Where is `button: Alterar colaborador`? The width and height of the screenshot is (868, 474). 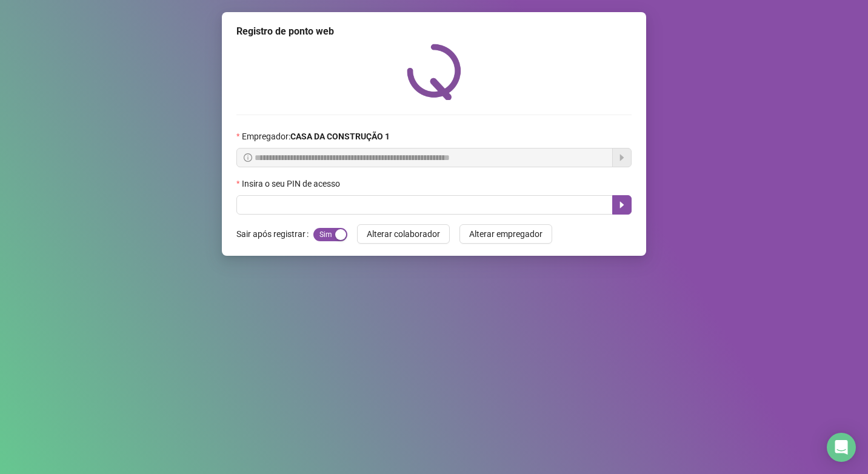
button: Alterar colaborador is located at coordinates (403, 234).